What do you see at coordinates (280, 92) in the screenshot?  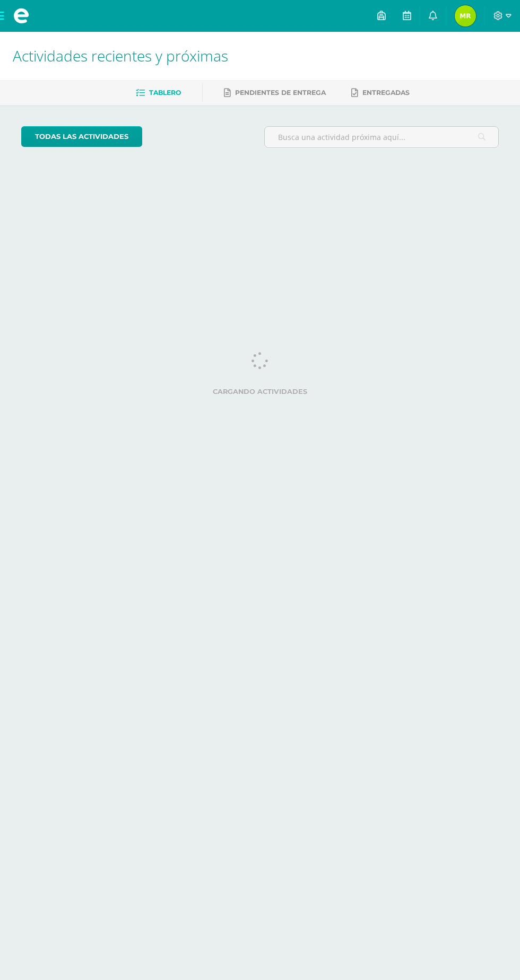 I see `span: Pendientes de entrega` at bounding box center [280, 92].